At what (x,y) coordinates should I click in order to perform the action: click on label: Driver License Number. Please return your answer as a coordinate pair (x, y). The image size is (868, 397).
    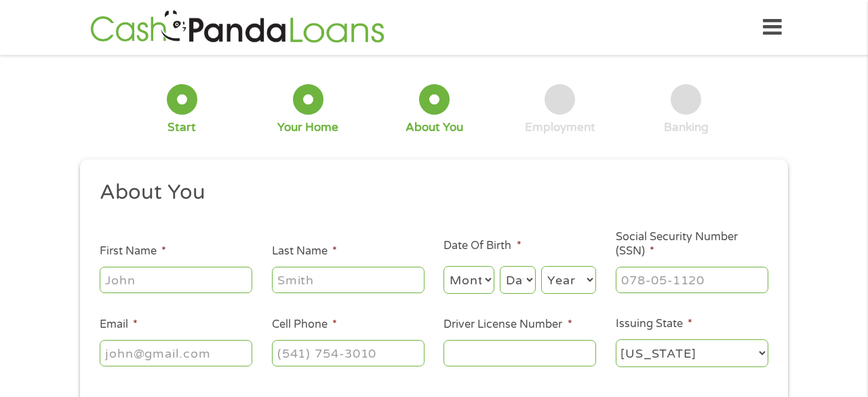
    Looking at the image, I should click on (507, 325).